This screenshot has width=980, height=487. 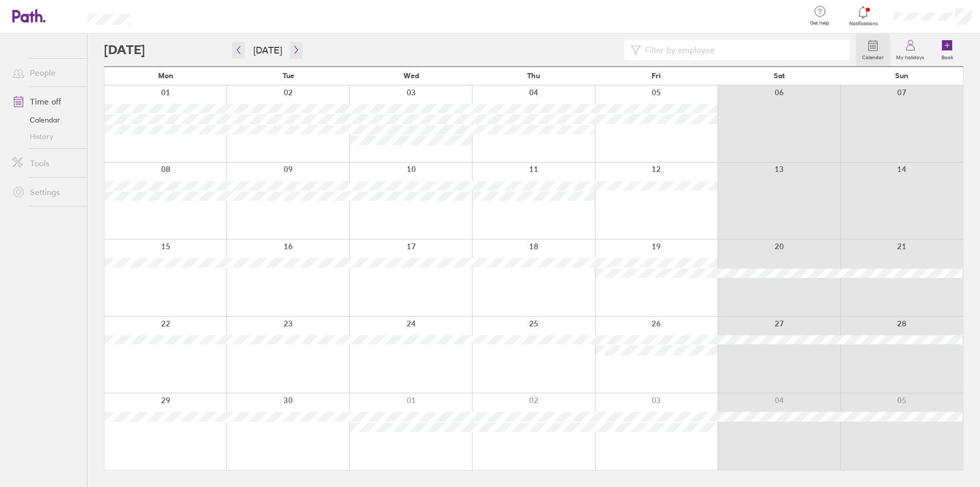 I want to click on a: My holidays, so click(x=910, y=50).